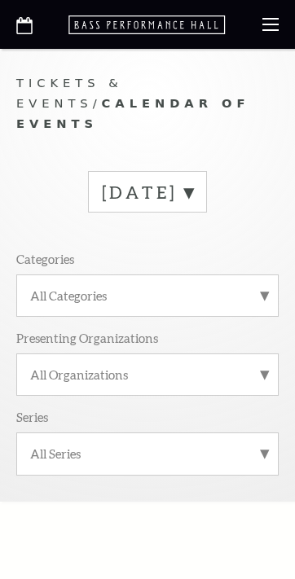 The height and width of the screenshot is (579, 295). I want to click on label: All Categories, so click(147, 296).